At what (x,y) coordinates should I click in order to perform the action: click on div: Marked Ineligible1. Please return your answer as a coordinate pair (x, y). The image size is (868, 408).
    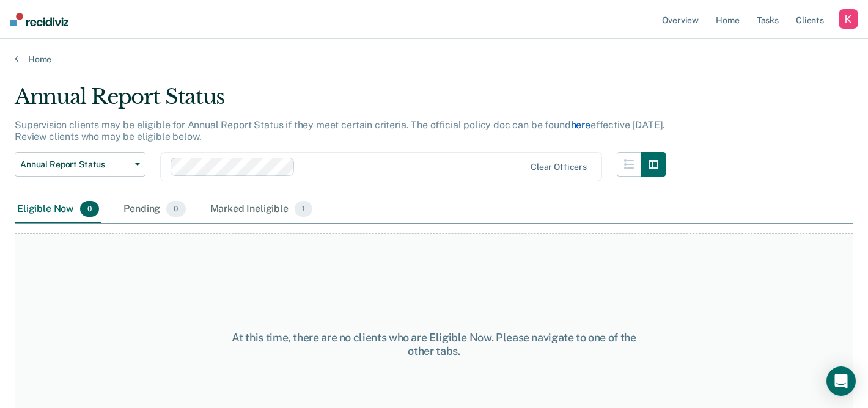
    Looking at the image, I should click on (262, 210).